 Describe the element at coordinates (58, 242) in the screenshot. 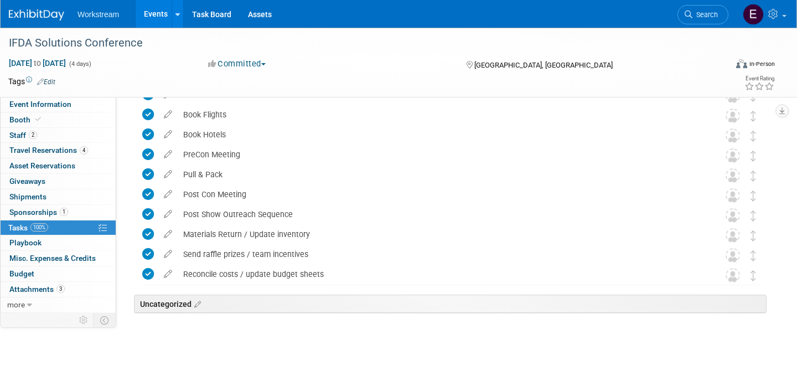

I see `a: Playbook` at that location.